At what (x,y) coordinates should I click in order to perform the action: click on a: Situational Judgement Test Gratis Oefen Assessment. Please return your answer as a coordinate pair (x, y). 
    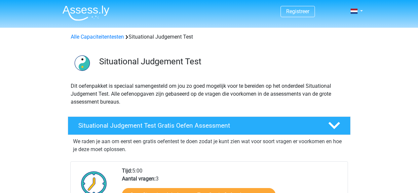
    Looking at the image, I should click on (209, 126).